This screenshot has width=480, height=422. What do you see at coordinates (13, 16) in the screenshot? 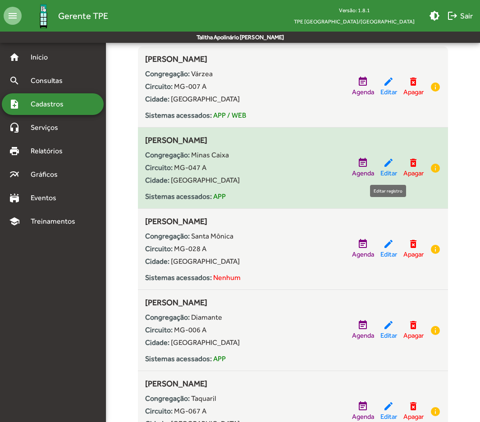
I see `mat-icon: menu` at bounding box center [13, 16].